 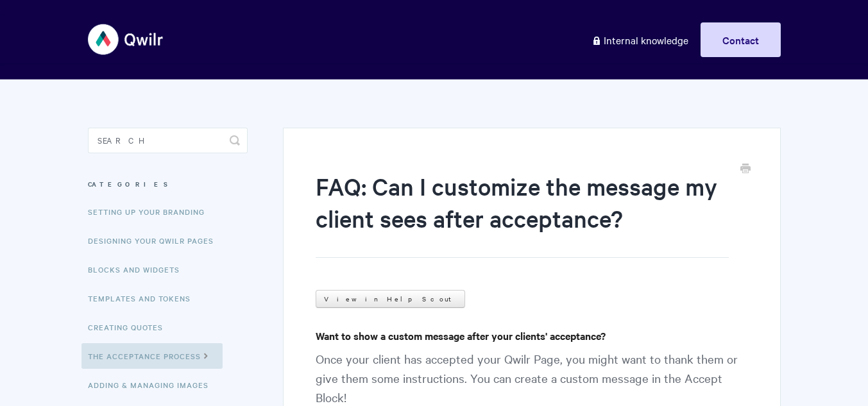 What do you see at coordinates (144, 298) in the screenshot?
I see `a: Templates and Tokens` at bounding box center [144, 298].